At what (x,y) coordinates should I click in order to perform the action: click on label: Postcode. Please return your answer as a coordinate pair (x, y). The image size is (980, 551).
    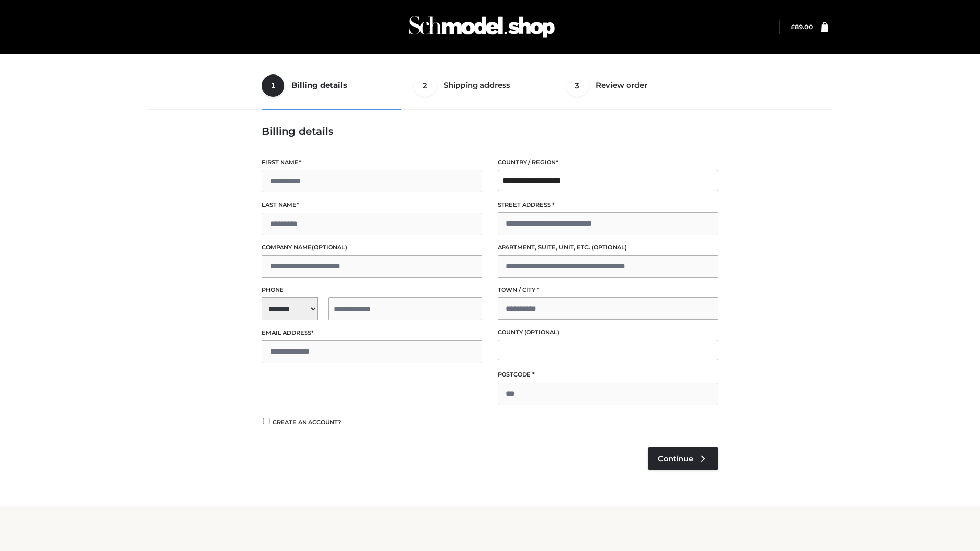
    Looking at the image, I should click on (608, 375).